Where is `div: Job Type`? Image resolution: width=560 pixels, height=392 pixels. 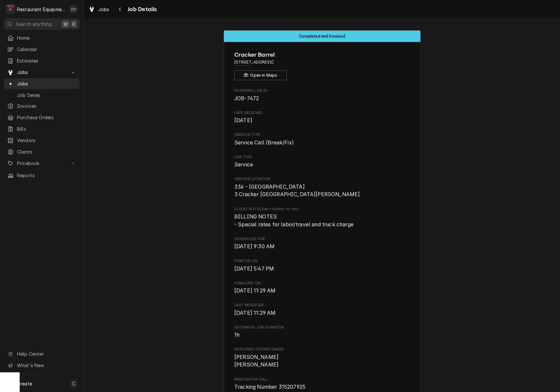 div: Job Type is located at coordinates (322, 161).